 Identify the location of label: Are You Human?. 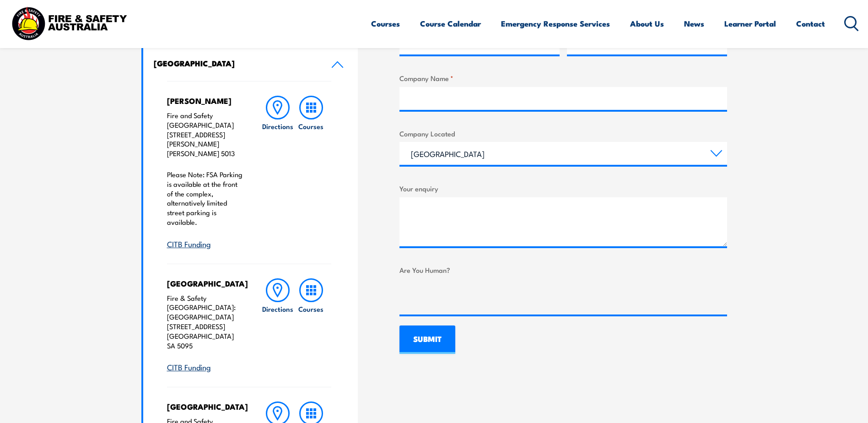
(563, 270).